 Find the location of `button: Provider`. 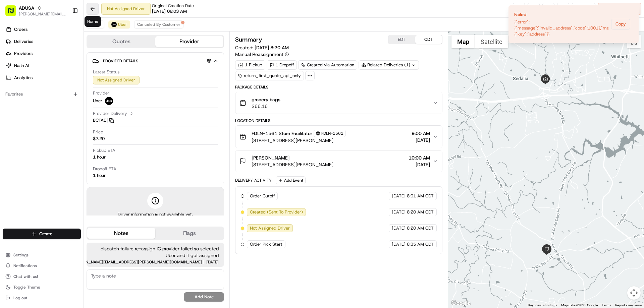

button: Provider is located at coordinates (189, 41).